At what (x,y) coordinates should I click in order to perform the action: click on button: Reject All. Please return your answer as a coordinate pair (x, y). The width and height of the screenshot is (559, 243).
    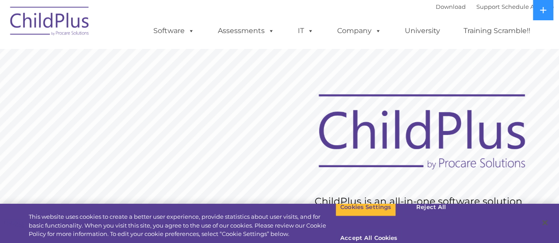
    Looking at the image, I should click on (431, 208).